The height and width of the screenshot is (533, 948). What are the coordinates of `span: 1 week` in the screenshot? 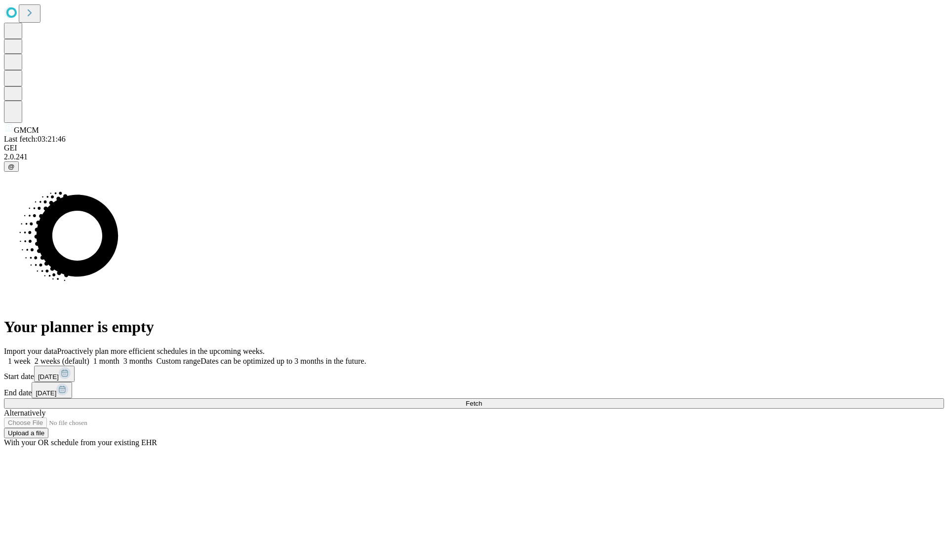 It's located at (19, 361).